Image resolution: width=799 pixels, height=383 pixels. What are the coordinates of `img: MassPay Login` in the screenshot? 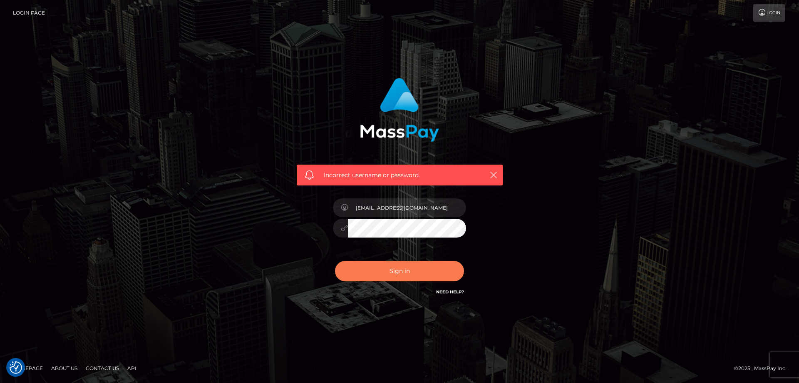 It's located at (400, 109).